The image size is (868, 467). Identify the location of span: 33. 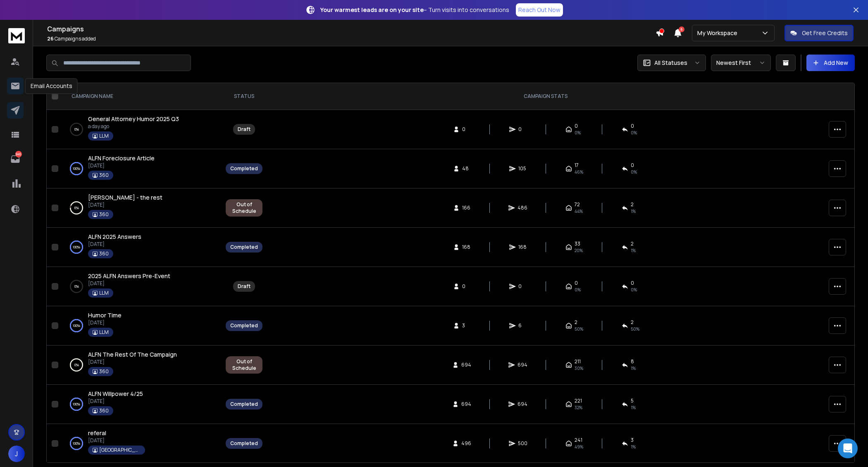
(578, 244).